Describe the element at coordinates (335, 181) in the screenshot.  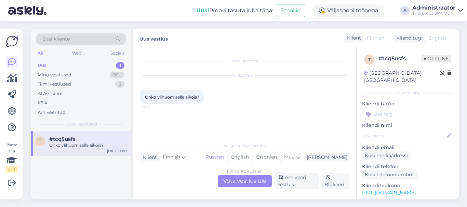
I see `div: Blokeeri` at that location.